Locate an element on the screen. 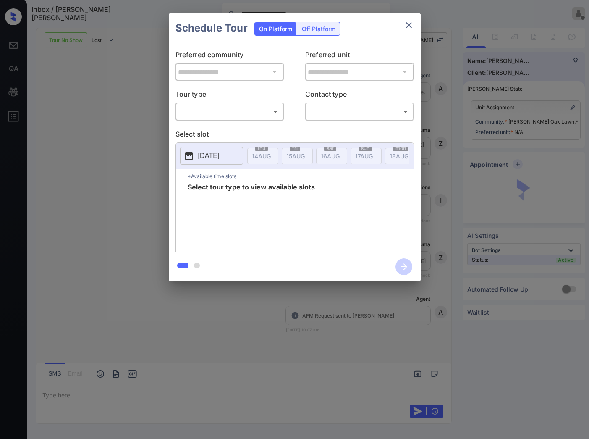 The height and width of the screenshot is (439, 589). p: Contact type is located at coordinates (359, 96).